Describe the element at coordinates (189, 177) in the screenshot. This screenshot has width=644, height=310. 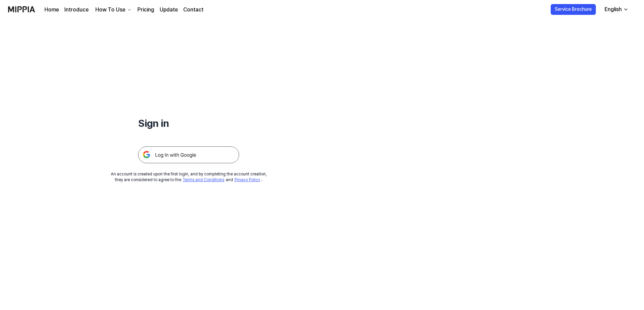
I see `div: An account is created upon the first login, and by completing the account creation, they are cons...` at that location.